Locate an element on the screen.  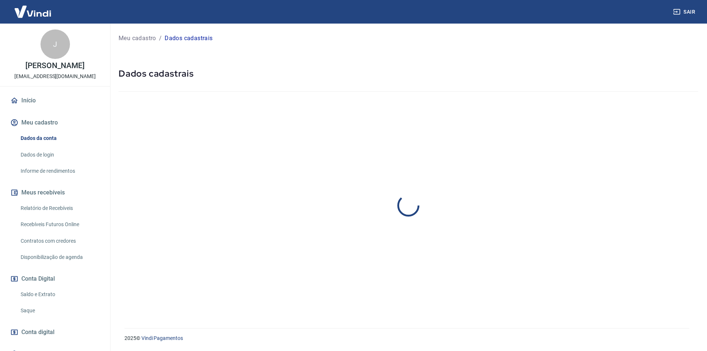
button: Meus recebíveis is located at coordinates (55, 193).